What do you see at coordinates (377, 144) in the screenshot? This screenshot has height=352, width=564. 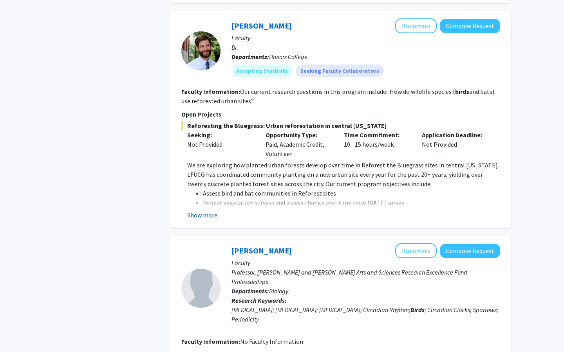 I see `div: 10 - 15 hours/week` at bounding box center [377, 144].